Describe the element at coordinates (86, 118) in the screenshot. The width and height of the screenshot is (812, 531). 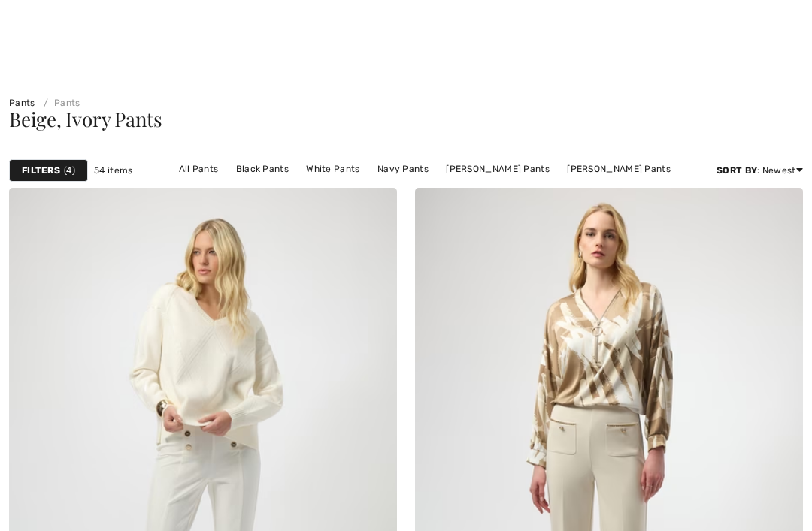
I see `span: Beige, Ivory Pants` at that location.